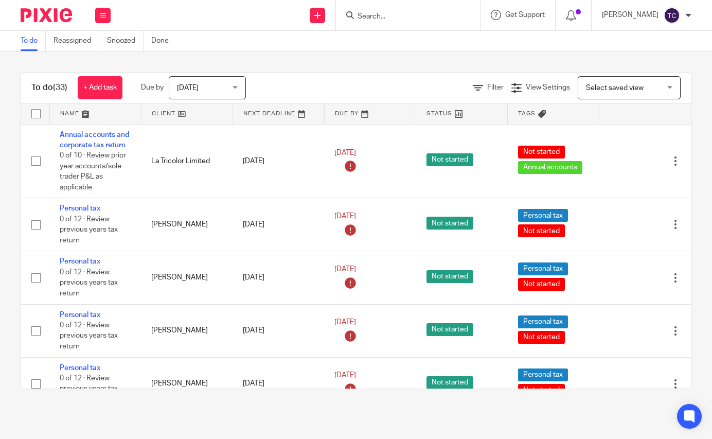 Image resolution: width=712 pixels, height=439 pixels. I want to click on a: Annual accounts and corporate tax return, so click(94, 140).